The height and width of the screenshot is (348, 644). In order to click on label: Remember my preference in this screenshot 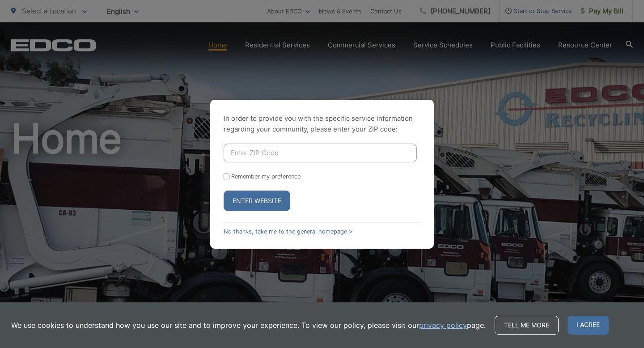, I will do `click(266, 176)`.